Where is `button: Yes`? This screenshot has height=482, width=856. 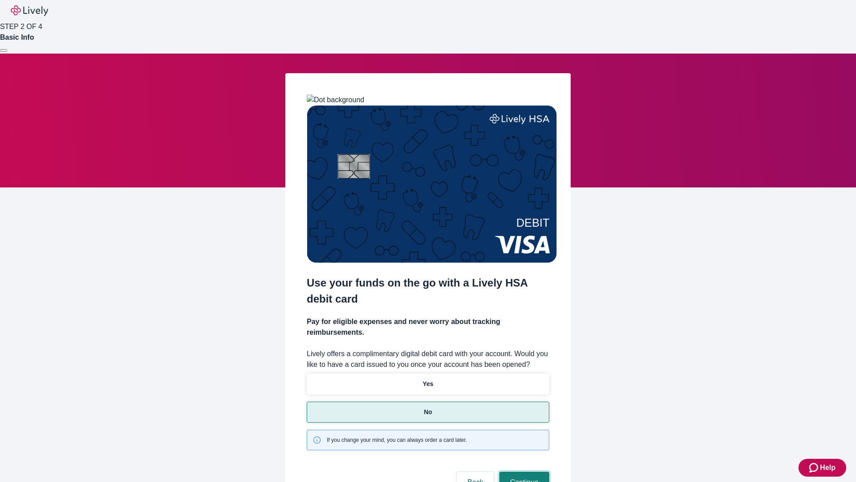 button: Yes is located at coordinates (428, 384).